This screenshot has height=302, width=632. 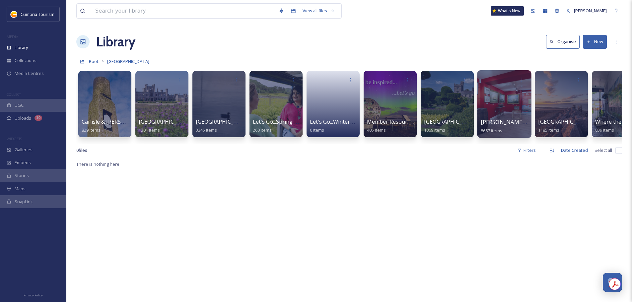 I want to click on span: UGC, so click(x=19, y=105).